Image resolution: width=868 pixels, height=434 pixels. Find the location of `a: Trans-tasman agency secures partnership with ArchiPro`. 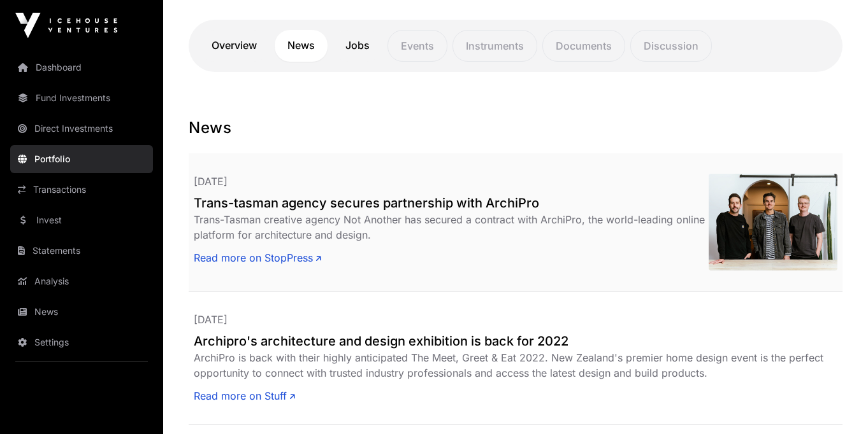

a: Trans-tasman agency secures partnership with ArchiPro is located at coordinates (451, 203).